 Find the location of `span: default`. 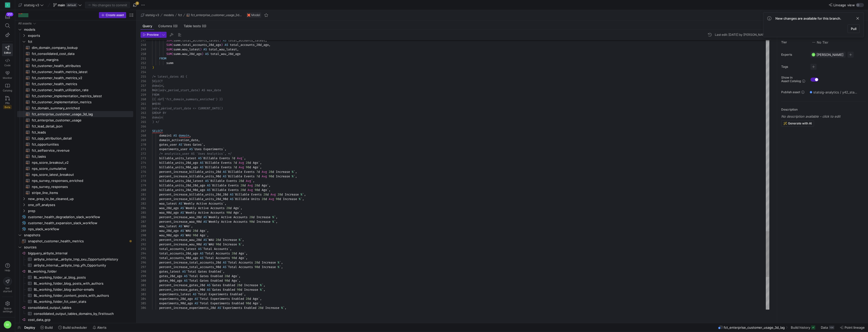

span: default is located at coordinates (72, 5).